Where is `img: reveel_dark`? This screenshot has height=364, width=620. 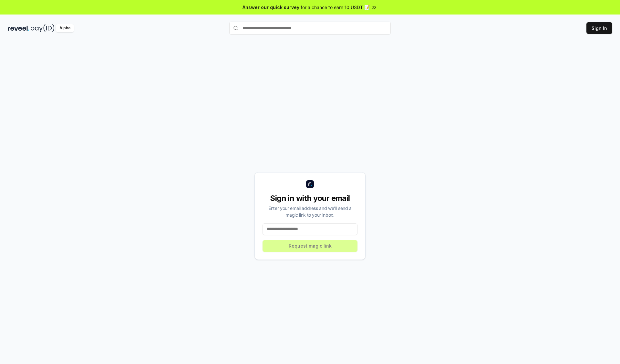 img: reveel_dark is located at coordinates (18, 28).